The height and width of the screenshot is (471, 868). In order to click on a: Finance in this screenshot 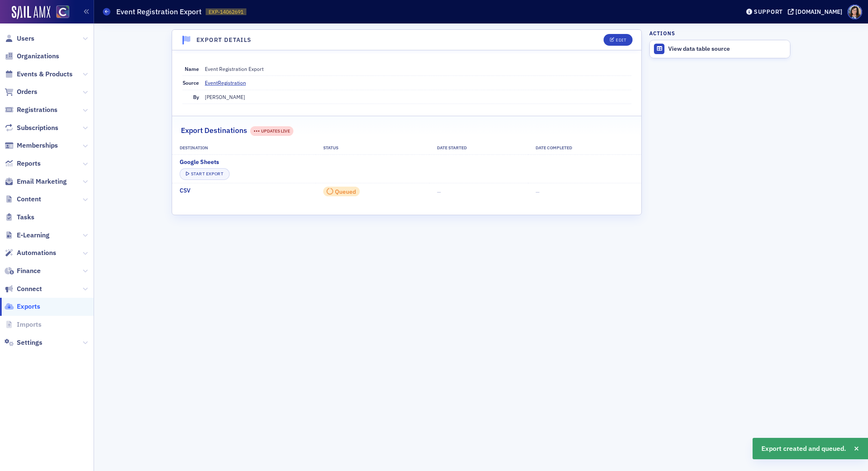, I will do `click(23, 271)`.